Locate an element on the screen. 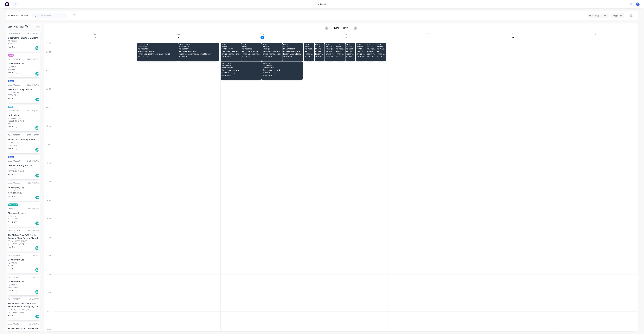 The height and width of the screenshot is (334, 644). span: Order # 191526 is located at coordinates (282, 65).